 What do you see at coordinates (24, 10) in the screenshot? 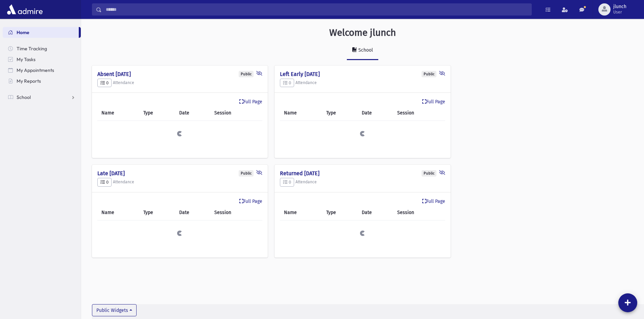
I see `img: AdmirePro` at bounding box center [24, 10].